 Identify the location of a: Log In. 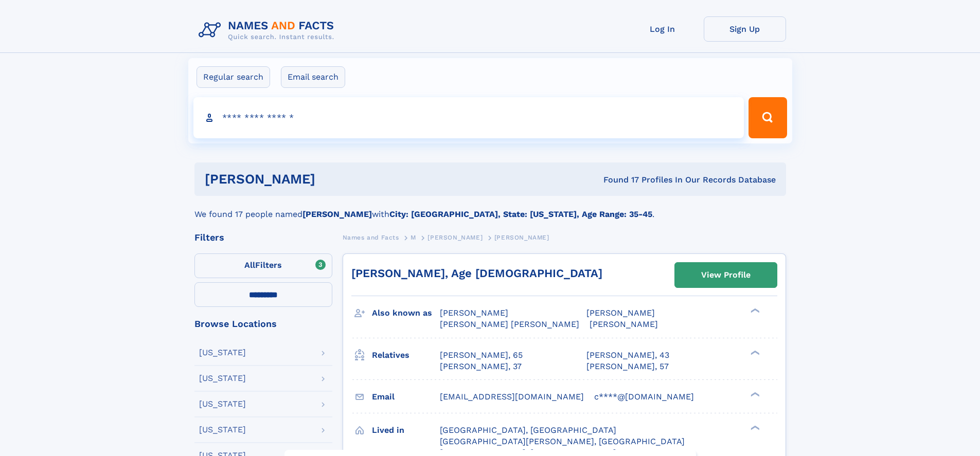
(663, 28).